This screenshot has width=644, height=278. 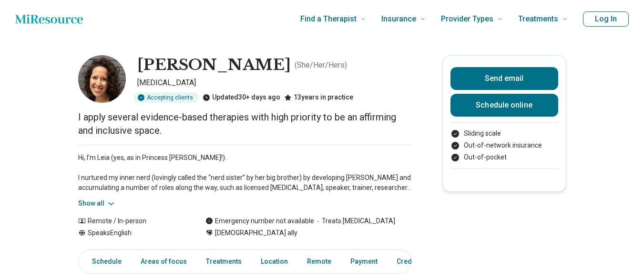 I want to click on li: Sliding scale, so click(x=505, y=133).